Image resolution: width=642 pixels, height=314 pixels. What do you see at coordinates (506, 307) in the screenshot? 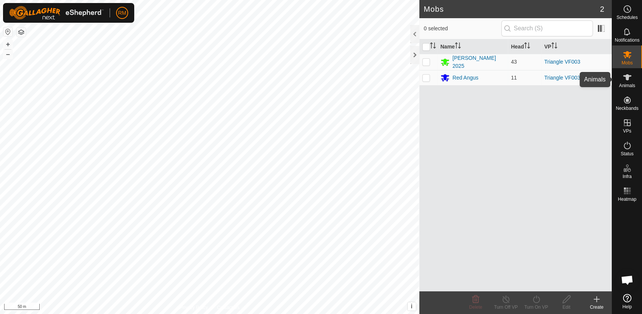
I see `div: Turn Off VP` at bounding box center [506, 307].